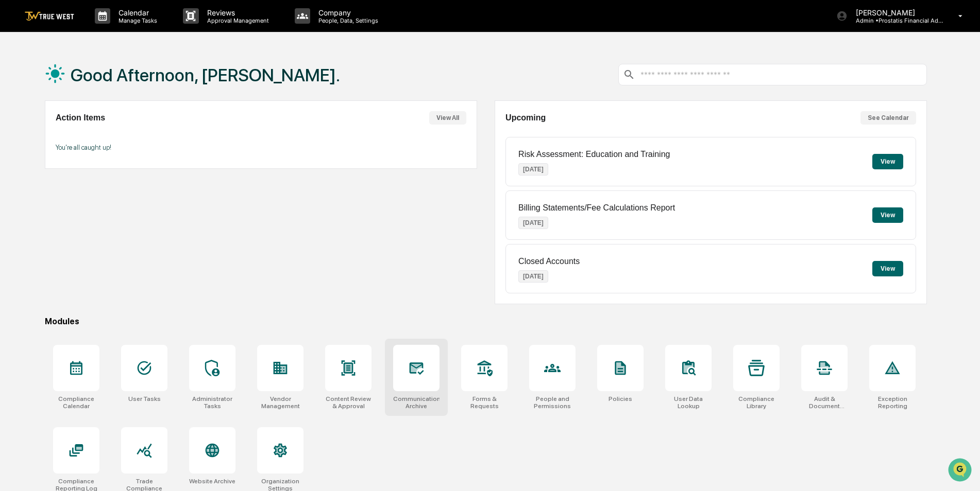 The height and width of the screenshot is (491, 980). Describe the element at coordinates (824, 403) in the screenshot. I see `div: Audit & Document Logs` at that location.